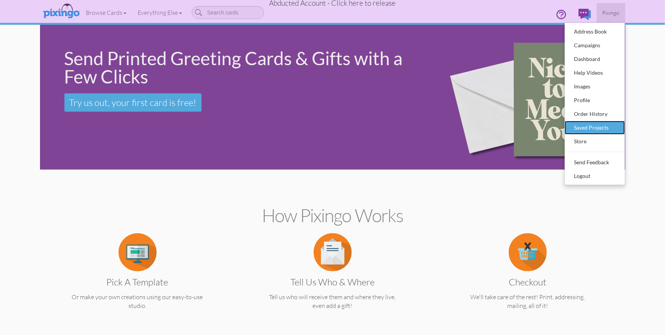 The height and width of the screenshot is (335, 665). What do you see at coordinates (160, 13) in the screenshot?
I see `a: Everything Else` at bounding box center [160, 13].